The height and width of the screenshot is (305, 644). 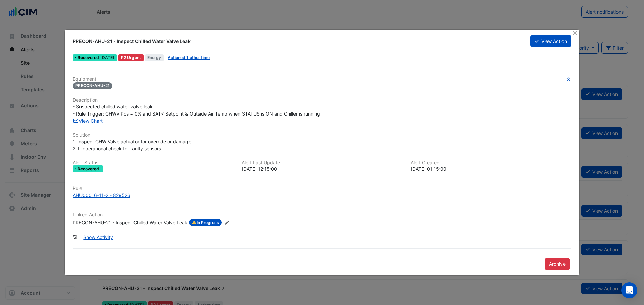 What do you see at coordinates (155, 57) in the screenshot?
I see `span: Energy` at bounding box center [155, 57].